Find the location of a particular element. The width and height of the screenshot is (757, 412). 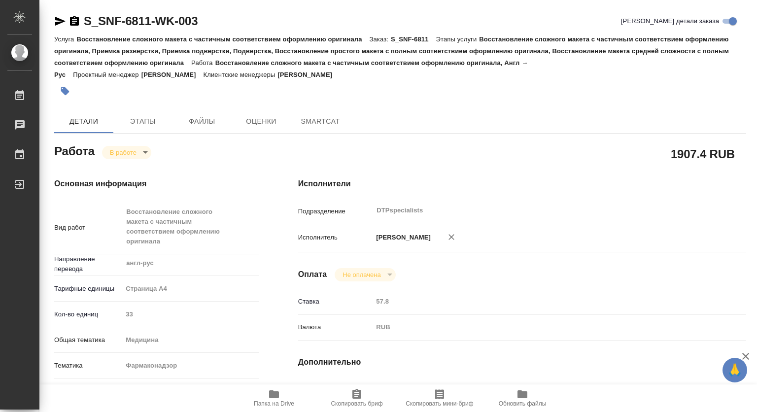

p: Валюта is located at coordinates (336, 327).